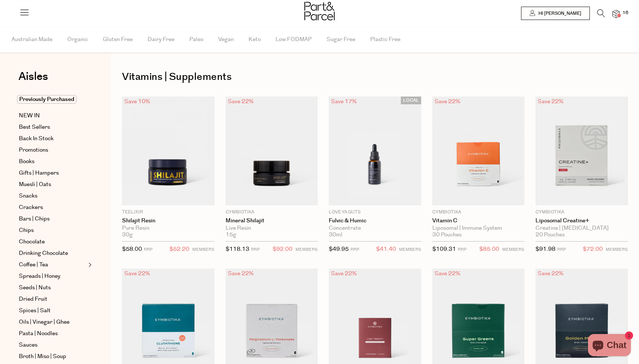 The image size is (639, 364). Describe the element at coordinates (42, 356) in the screenshot. I see `span: Broth | Miso | Soup` at that location.